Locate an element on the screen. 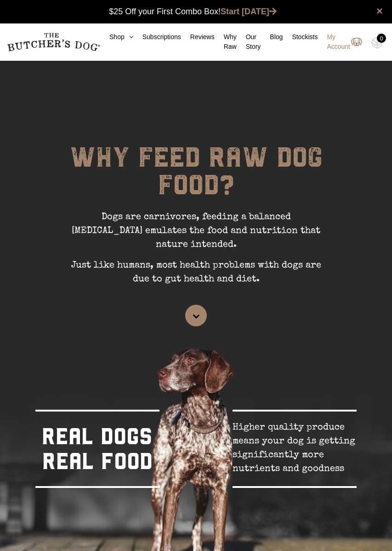 The image size is (392, 551). a: Shop is located at coordinates (117, 37).